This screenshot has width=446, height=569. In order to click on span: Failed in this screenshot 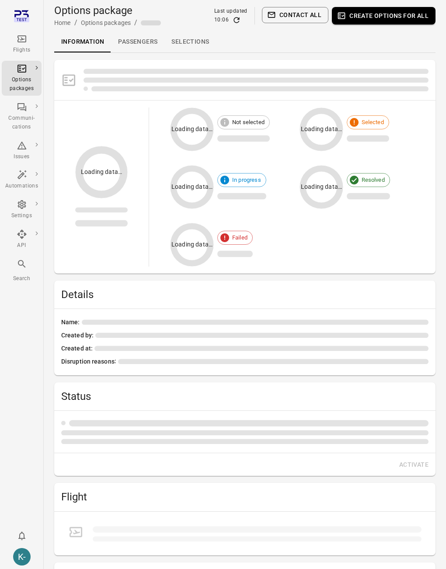, I will do `click(239, 238)`.